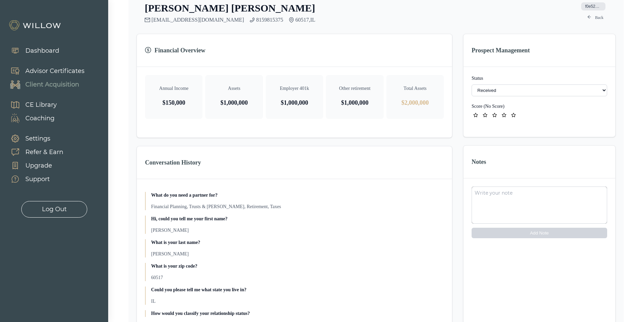  What do you see at coordinates (148, 20) in the screenshot?
I see `span: mail` at bounding box center [148, 20].